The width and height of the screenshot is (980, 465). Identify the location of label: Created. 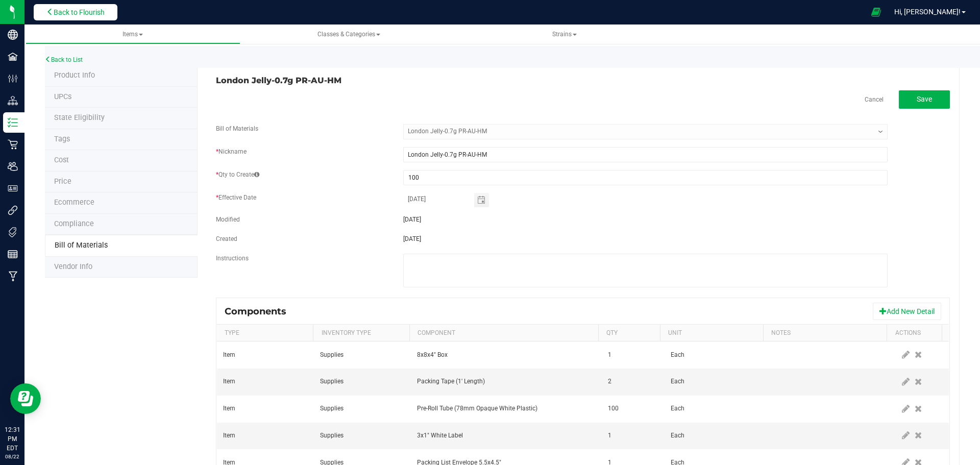
(227, 239).